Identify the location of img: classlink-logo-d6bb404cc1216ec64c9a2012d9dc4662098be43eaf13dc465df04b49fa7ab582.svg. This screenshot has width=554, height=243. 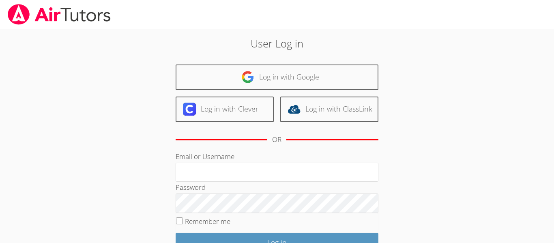
(294, 109).